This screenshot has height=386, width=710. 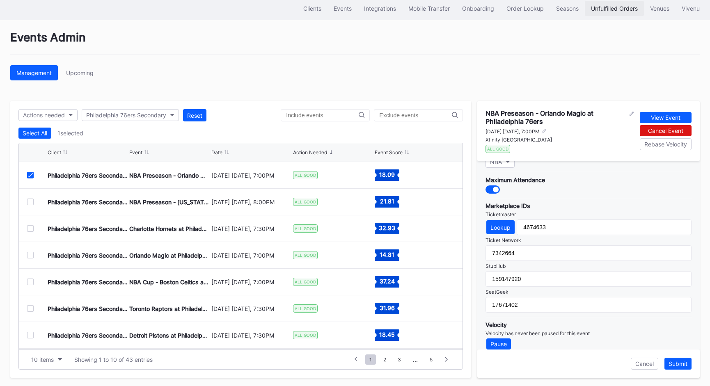 What do you see at coordinates (644, 364) in the screenshot?
I see `div: Cancel` at bounding box center [644, 364].